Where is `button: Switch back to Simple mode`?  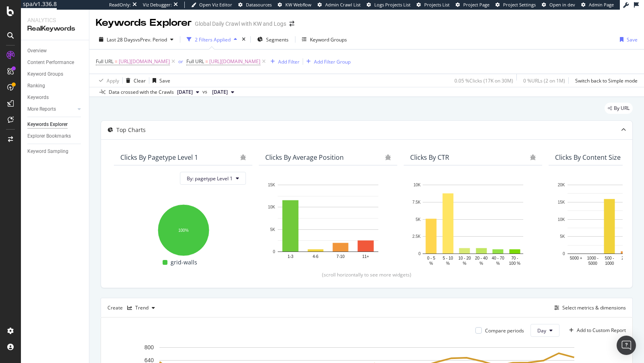
button: Switch back to Simple mode is located at coordinates (605, 81).